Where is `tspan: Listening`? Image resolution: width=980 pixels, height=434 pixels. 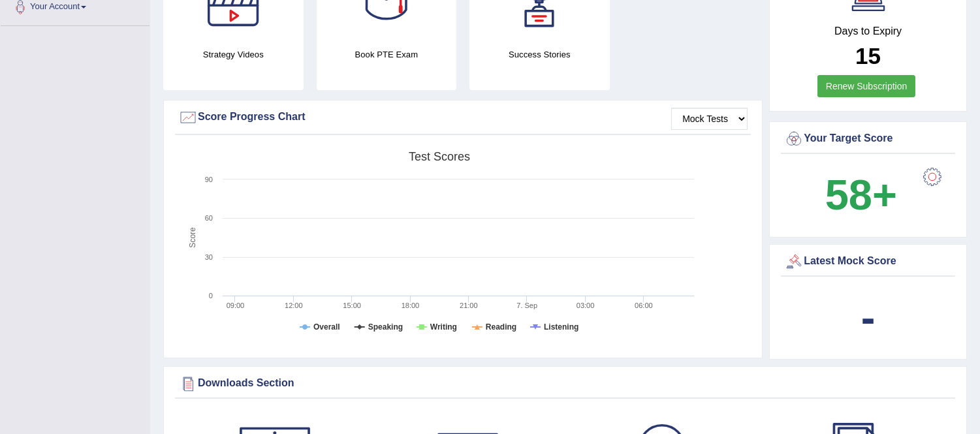
tspan: Listening is located at coordinates (561, 327).